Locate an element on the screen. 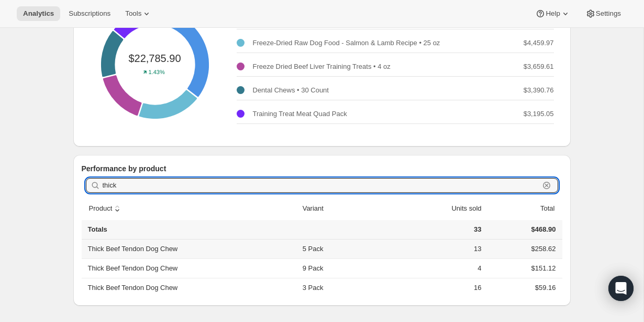 The image size is (644, 322). button: Analytics is located at coordinates (38, 13).